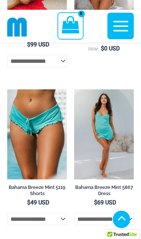 The image size is (141, 239). What do you see at coordinates (38, 202) in the screenshot?
I see `bdi: 49 USD` at bounding box center [38, 202].